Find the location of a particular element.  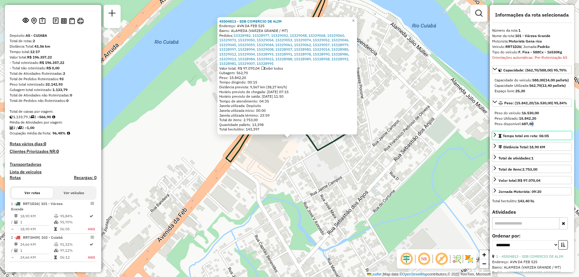

i: Tempo total em rota is located at coordinates (55, 229).